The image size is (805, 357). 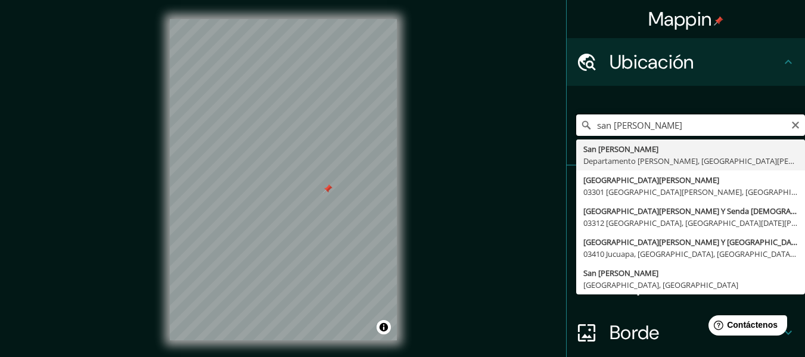 What do you see at coordinates (686, 285) in the screenshot?
I see `div: Disposición` at bounding box center [686, 285].